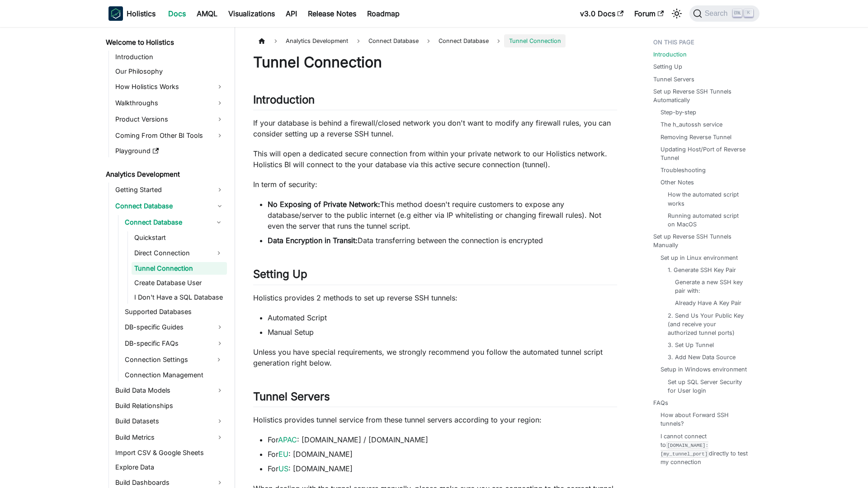  I want to click on a: HolisticsHolistics, so click(132, 13).